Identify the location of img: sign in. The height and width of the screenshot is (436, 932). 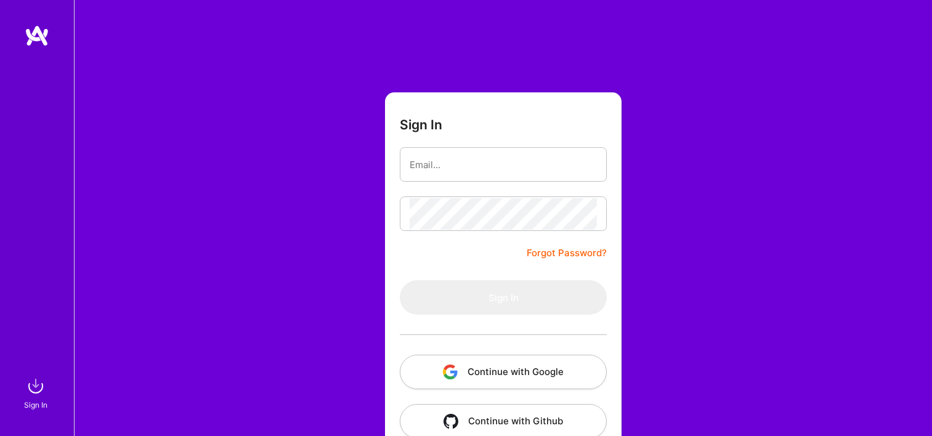
(36, 386).